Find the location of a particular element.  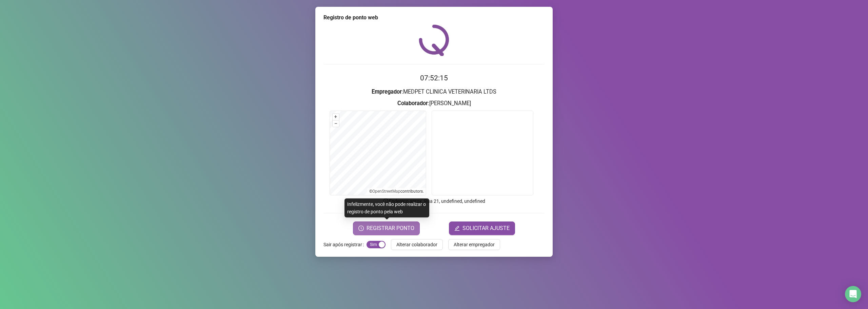

span: Alterar empregador is located at coordinates (474, 245).